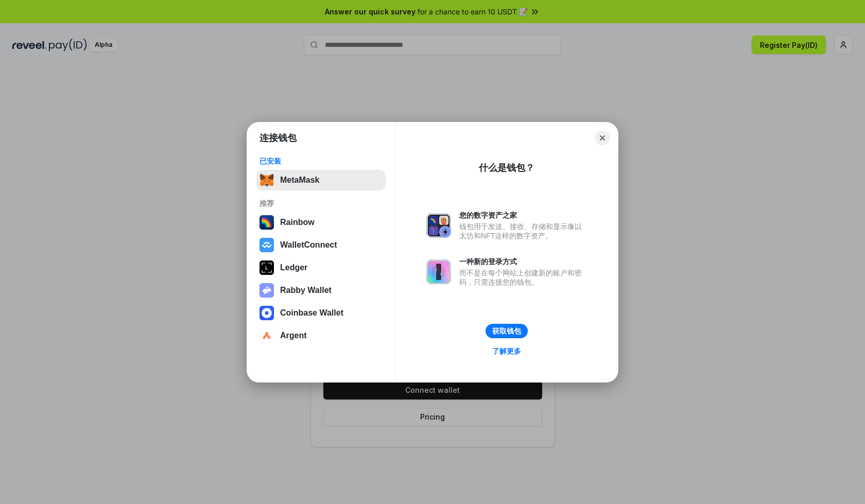 The image size is (865, 504). Describe the element at coordinates (306, 290) in the screenshot. I see `div: Rabby Wallet` at that location.